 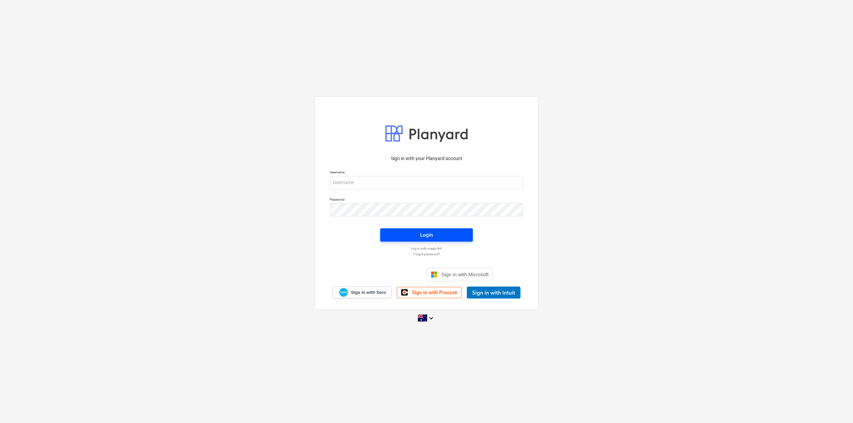 What do you see at coordinates (426, 254) in the screenshot?
I see `p: Forgot password?` at bounding box center [426, 254].